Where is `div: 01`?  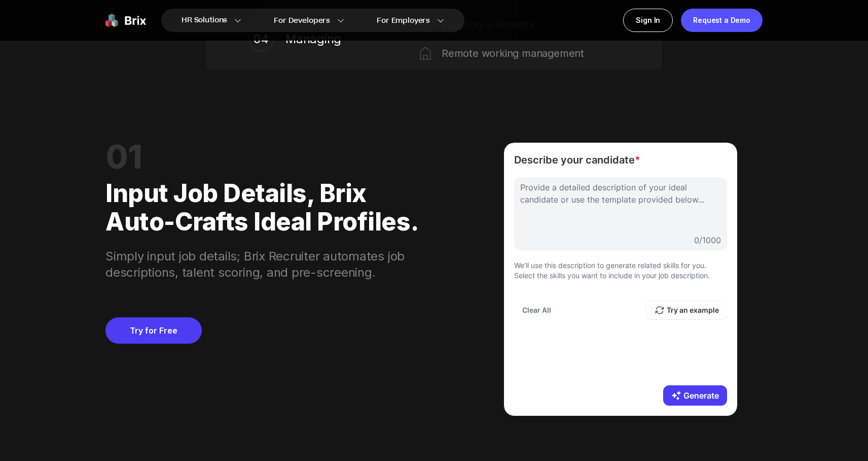 div: 01 is located at coordinates (266, 157).